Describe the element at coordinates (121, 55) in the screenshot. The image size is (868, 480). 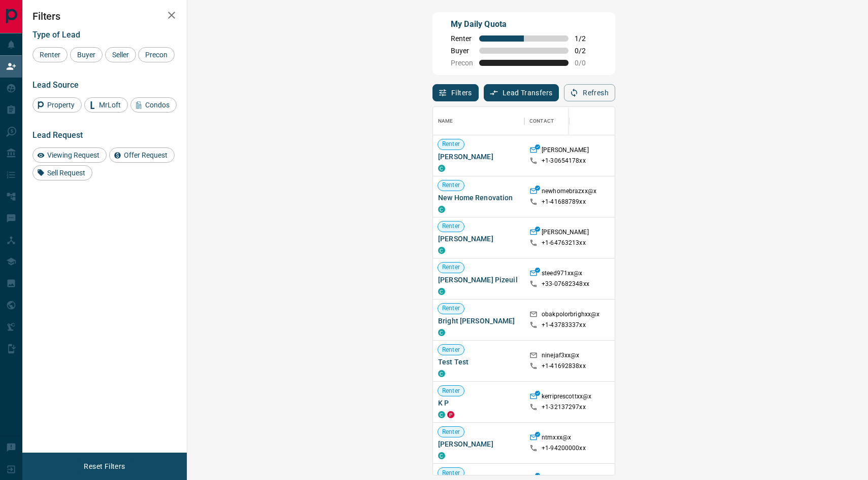
I see `div: Seller` at that location.